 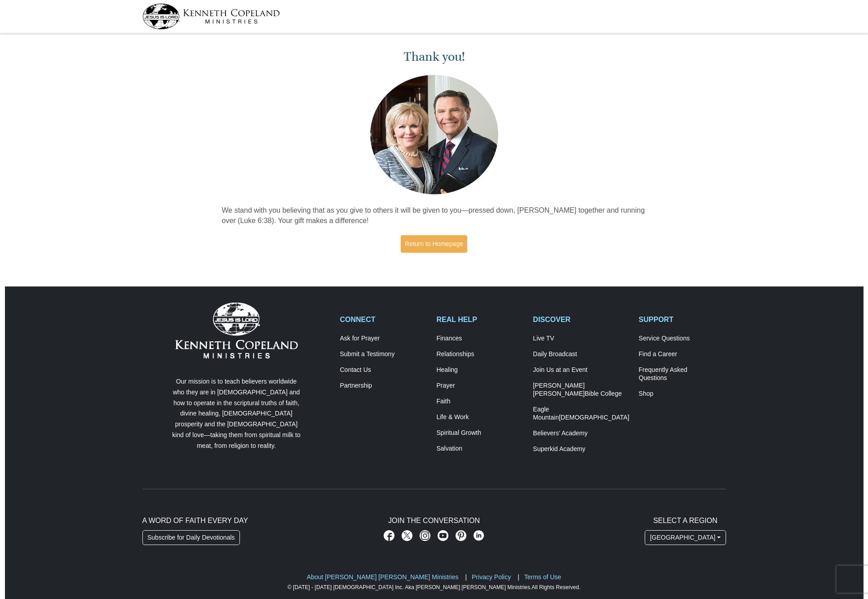 I want to click on a: Join Us at an Event, so click(x=581, y=369).